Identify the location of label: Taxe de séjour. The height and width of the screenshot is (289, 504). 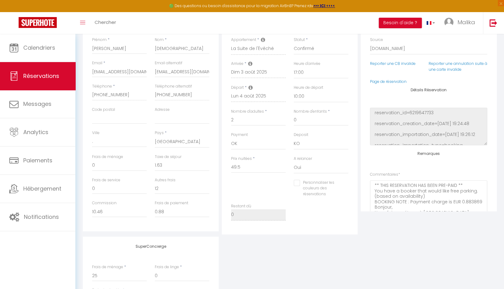
(168, 157).